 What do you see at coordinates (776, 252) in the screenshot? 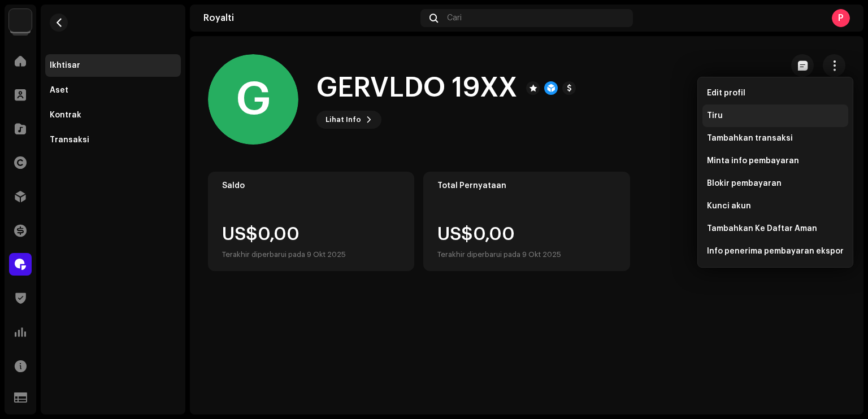
I see `span: Info penerima pembayaran ekspor` at bounding box center [776, 252].